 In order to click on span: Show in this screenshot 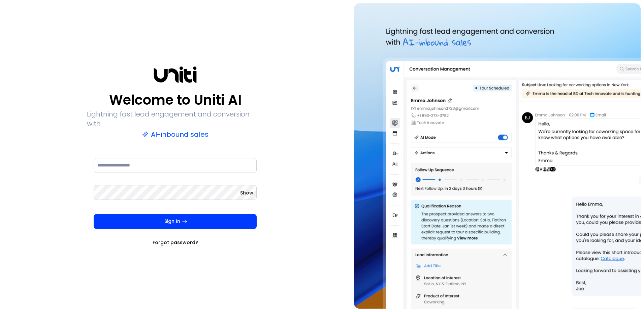, I will do `click(247, 193)`.